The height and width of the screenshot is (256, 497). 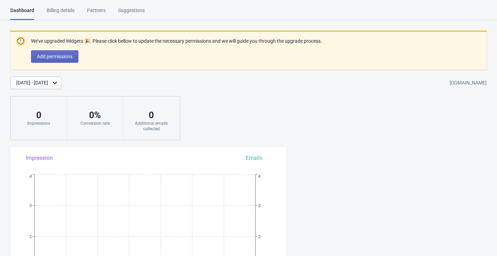 I want to click on div: Billing details, so click(x=60, y=13).